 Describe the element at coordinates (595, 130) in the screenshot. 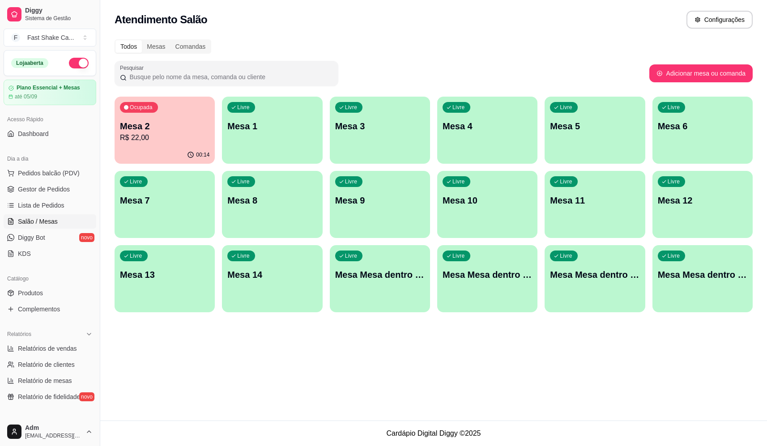

I see `button: LivreMesa 5` at that location.